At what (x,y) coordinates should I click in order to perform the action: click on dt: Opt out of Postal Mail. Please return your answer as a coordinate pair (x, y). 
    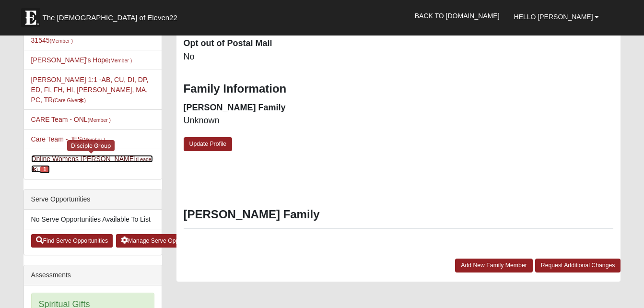
    Looking at the image, I should click on (287, 44).